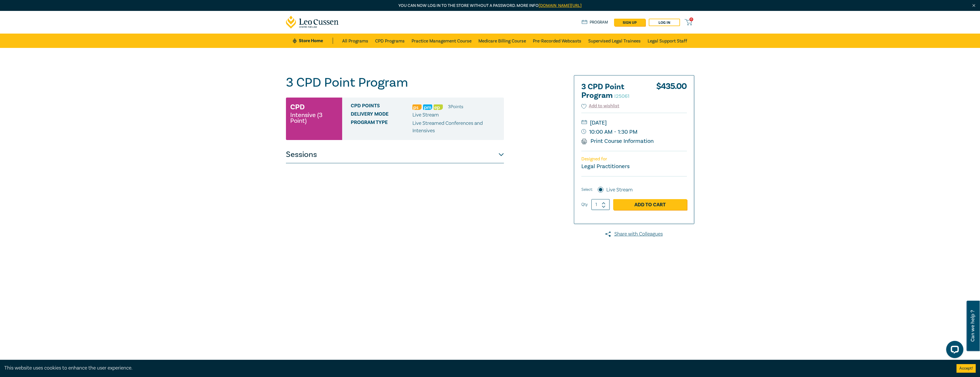  Describe the element at coordinates (667, 41) in the screenshot. I see `a: Legal Support Staff` at that location.